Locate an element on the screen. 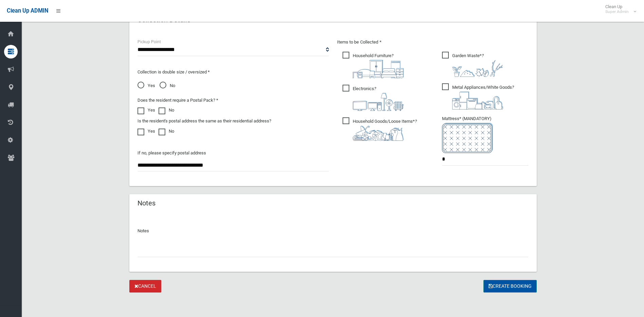 This screenshot has height=317, width=644. span: Household Goods/Loose Items* is located at coordinates (379, 129).